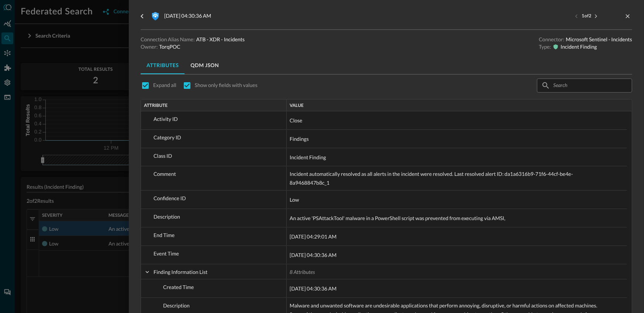 This screenshot has width=644, height=313. I want to click on span: Confidence ID, so click(170, 198).